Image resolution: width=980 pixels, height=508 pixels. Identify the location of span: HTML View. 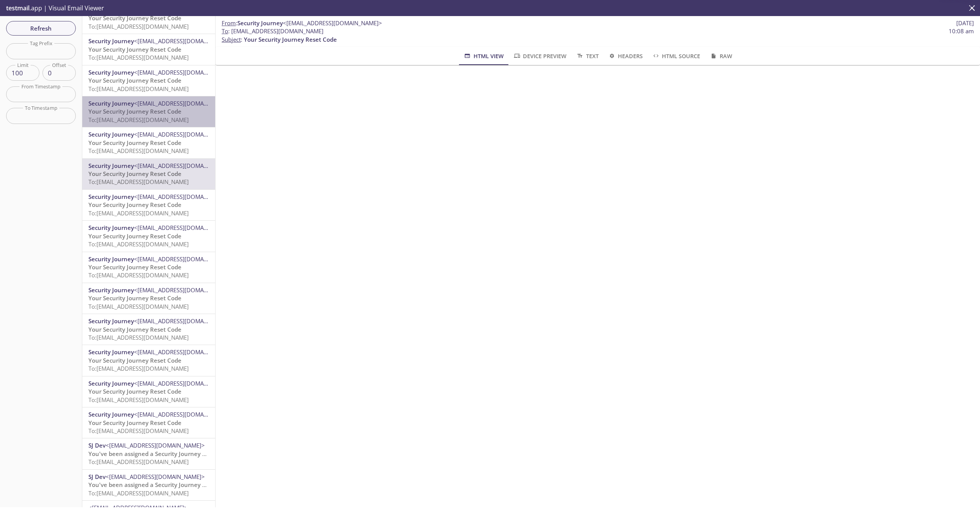
(483, 56).